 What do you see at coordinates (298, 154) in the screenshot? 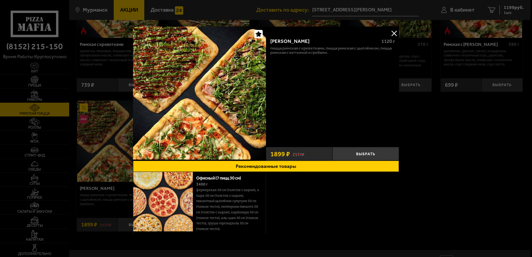
I see `s: 2137 ₽` at bounding box center [298, 154].